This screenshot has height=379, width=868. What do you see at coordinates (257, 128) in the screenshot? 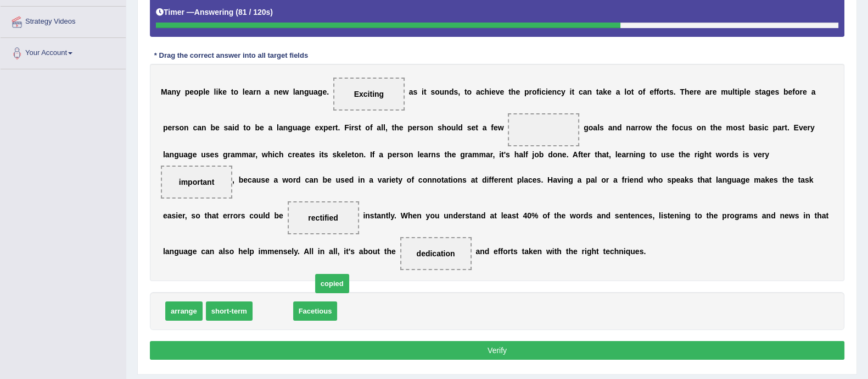
I see `b: b` at bounding box center [257, 128].